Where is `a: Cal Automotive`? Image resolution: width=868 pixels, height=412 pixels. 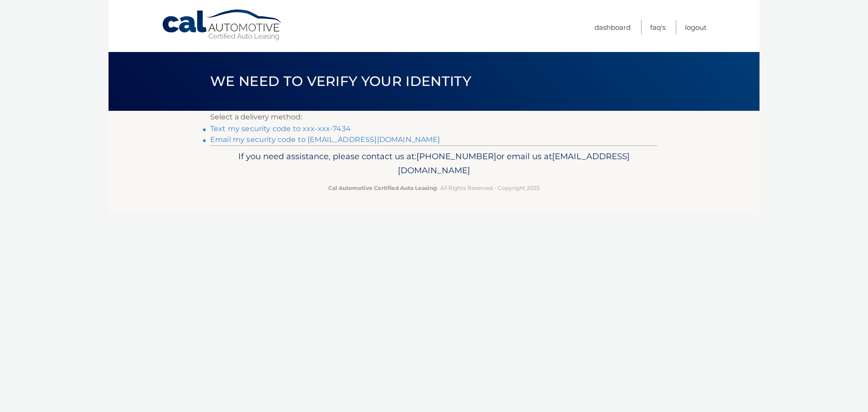 a: Cal Automotive is located at coordinates (222, 25).